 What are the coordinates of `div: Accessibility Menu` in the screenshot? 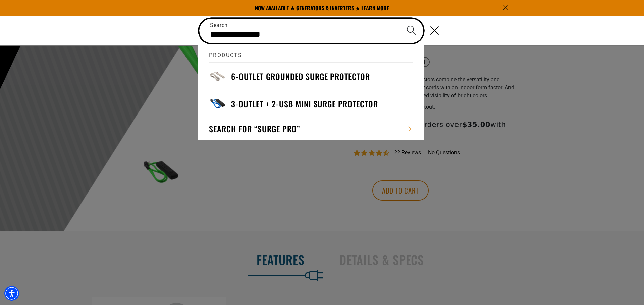 It's located at (12, 293).